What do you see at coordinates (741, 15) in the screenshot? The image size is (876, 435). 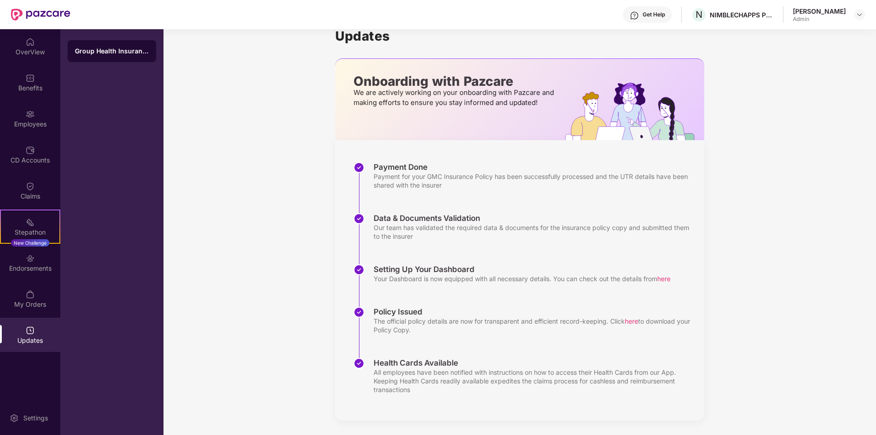 I see `div: NIMBLECHAPPS PRIVATE LIMITED` at bounding box center [741, 15].